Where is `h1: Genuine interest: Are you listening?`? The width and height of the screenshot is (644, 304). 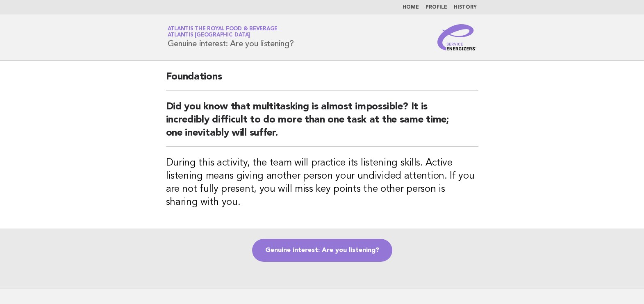 h1: Genuine interest: Are you listening? is located at coordinates (231, 38).